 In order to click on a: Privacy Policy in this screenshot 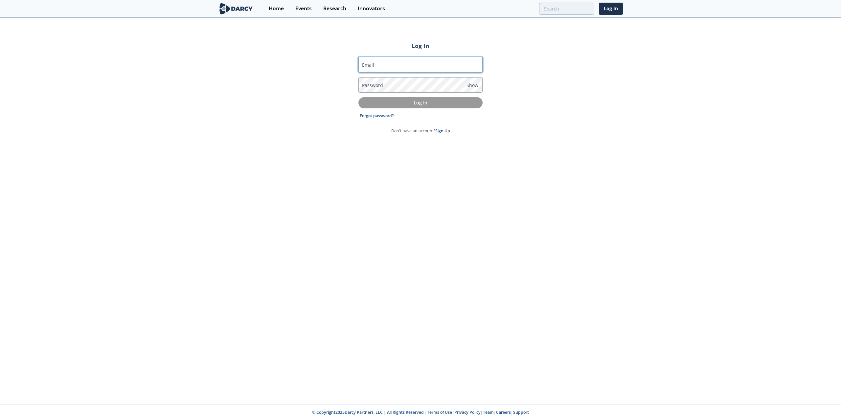, I will do `click(467, 412)`.